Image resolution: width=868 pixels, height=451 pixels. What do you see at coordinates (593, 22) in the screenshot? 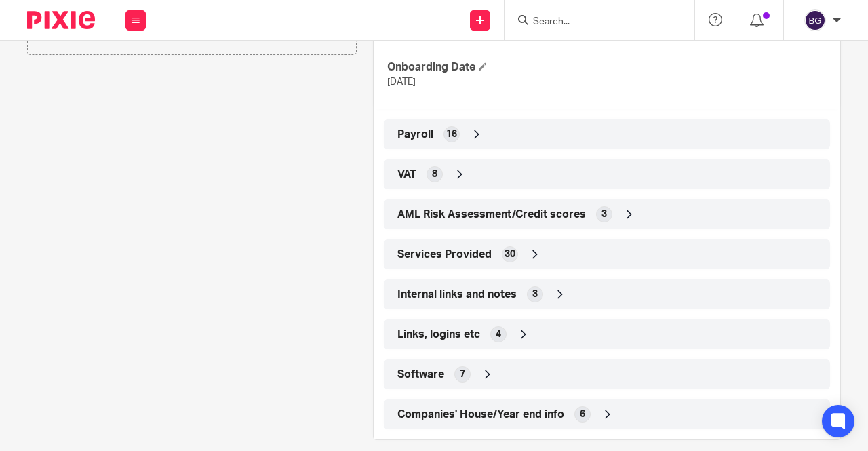
I see `input: Search` at bounding box center [593, 22].